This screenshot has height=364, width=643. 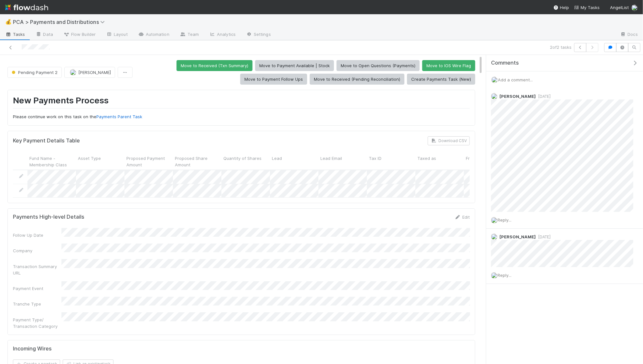 What do you see at coordinates (60, 22) in the screenshot?
I see `span: PCA > Payments and Distributions` at bounding box center [60, 22].